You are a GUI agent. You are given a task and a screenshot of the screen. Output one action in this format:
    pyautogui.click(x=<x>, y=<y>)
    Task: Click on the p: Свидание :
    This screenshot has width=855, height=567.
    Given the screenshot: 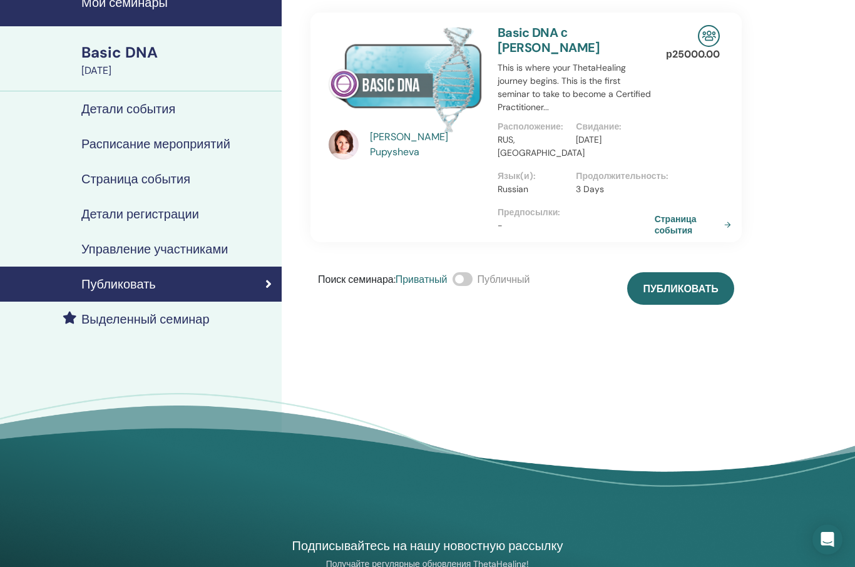 What is the action you would take?
    pyautogui.click(x=611, y=126)
    